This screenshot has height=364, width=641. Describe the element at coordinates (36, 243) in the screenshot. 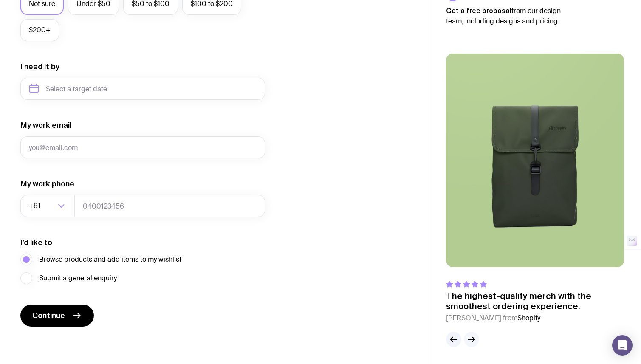

I see `label: I’d like to` at that location.